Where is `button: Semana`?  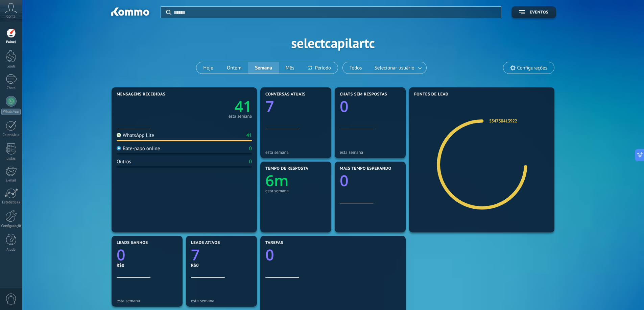
button: Semana is located at coordinates (263, 68).